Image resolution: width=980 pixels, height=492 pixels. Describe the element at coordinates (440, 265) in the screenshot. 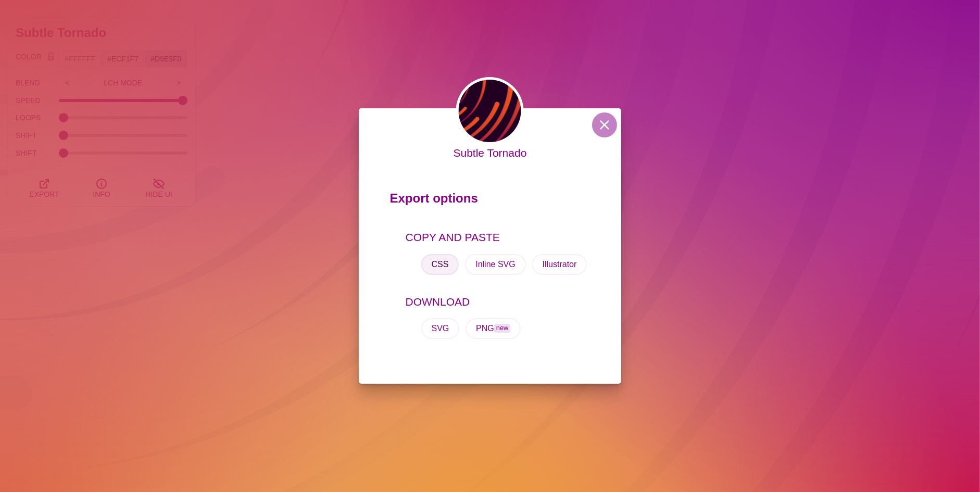

I see `button: CSS` at that location.